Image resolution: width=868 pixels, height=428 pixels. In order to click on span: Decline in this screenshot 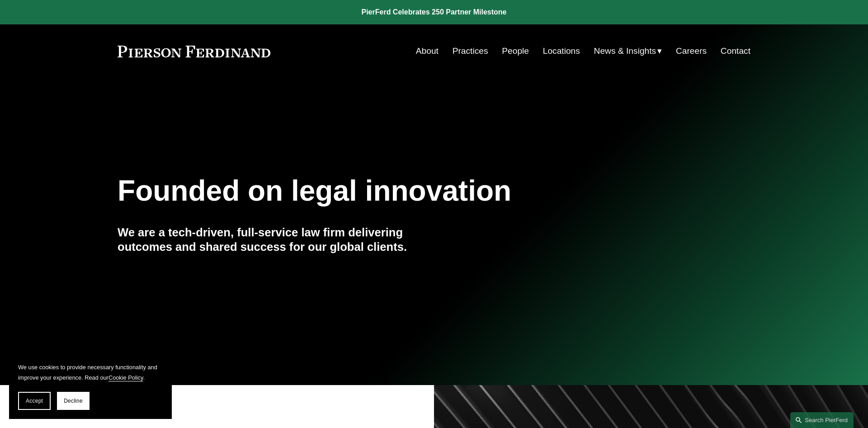, I will do `click(73, 401)`.